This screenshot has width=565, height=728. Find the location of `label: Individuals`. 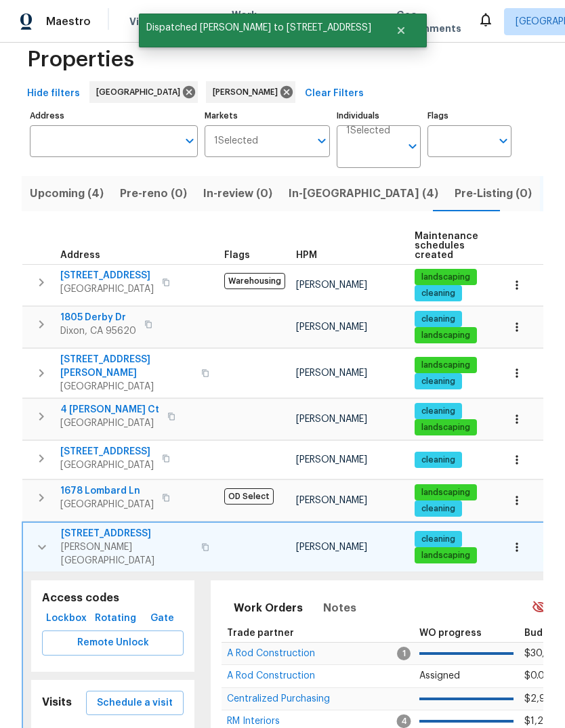

label: Individuals is located at coordinates (379, 116).